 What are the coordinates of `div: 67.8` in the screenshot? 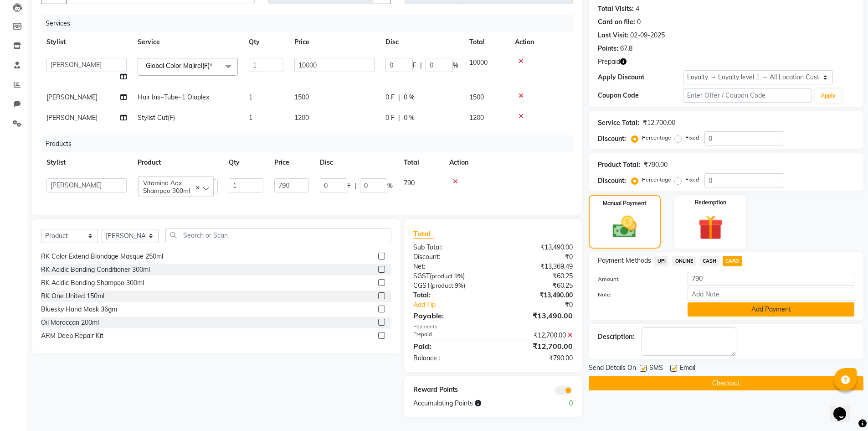 It's located at (626, 49).